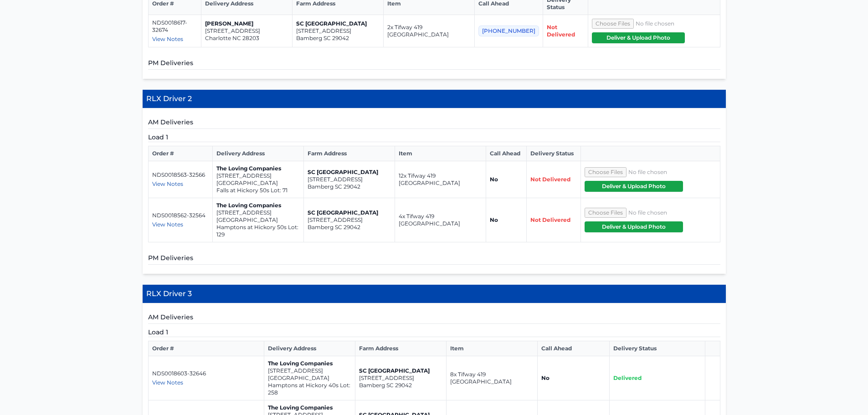 Image resolution: width=868 pixels, height=415 pixels. I want to click on p: NDS0018562-32564, so click(180, 216).